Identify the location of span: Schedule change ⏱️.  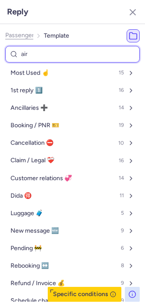
(39, 301).